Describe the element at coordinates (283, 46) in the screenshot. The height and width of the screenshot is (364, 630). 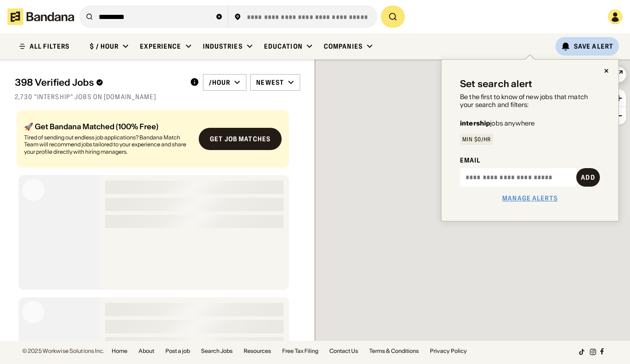
I see `div: Education` at that location.